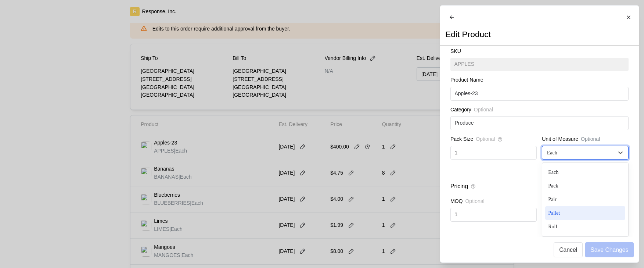 The width and height of the screenshot is (644, 268). Describe the element at coordinates (585, 186) in the screenshot. I see `div: Pack` at that location.